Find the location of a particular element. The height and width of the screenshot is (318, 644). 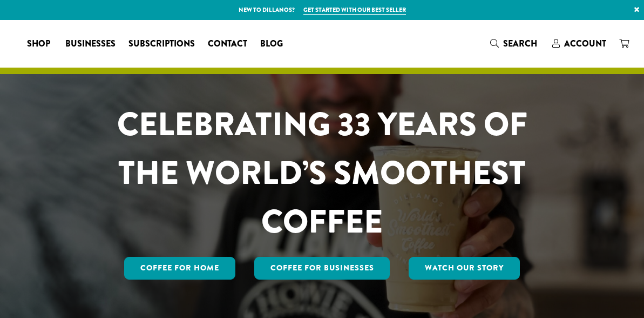

h1: CELEBRATING 33 YEARS OF THE WORLD’S SMOOTHEST COFFEE is located at coordinates (321, 173).